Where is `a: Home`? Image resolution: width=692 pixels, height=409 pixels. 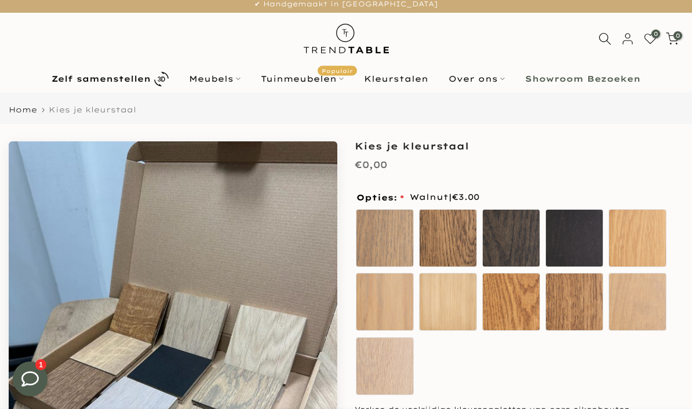 a: Home is located at coordinates (23, 110).